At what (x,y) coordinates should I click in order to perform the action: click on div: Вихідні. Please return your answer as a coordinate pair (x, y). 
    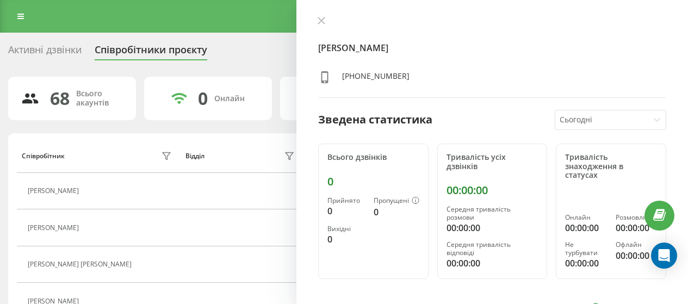
    Looking at the image, I should click on (346, 229).